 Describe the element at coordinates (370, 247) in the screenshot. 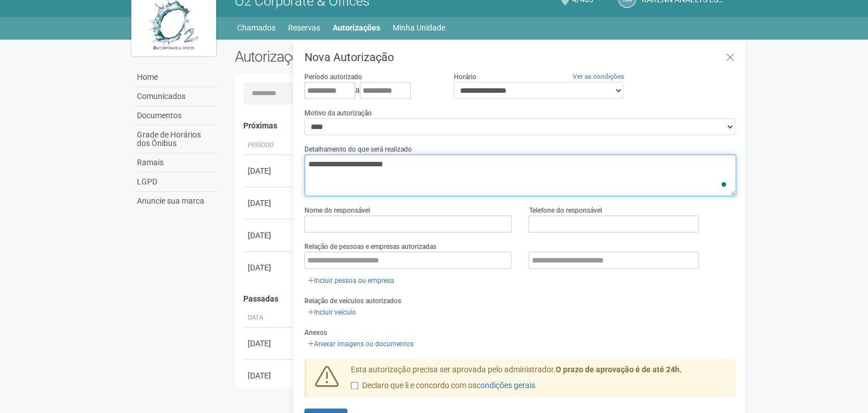

I see `label: Relação de pessoas e empresas autorizadas` at that location.